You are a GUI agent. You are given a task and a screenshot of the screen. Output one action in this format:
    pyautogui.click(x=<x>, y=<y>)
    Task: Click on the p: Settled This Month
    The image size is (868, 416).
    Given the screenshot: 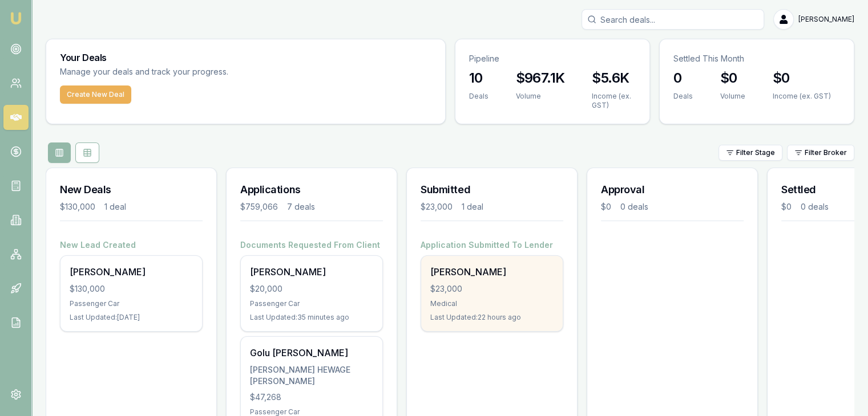 What is the action you would take?
    pyautogui.click(x=757, y=58)
    